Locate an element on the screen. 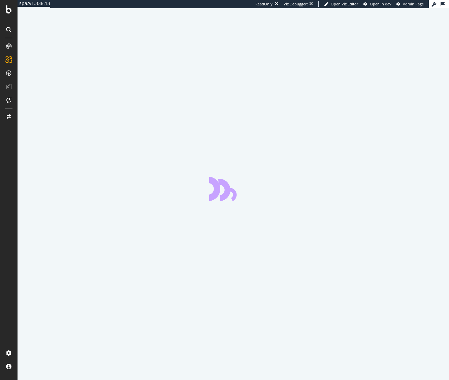 This screenshot has height=380, width=449. div: ReadOnly: is located at coordinates (264, 4).